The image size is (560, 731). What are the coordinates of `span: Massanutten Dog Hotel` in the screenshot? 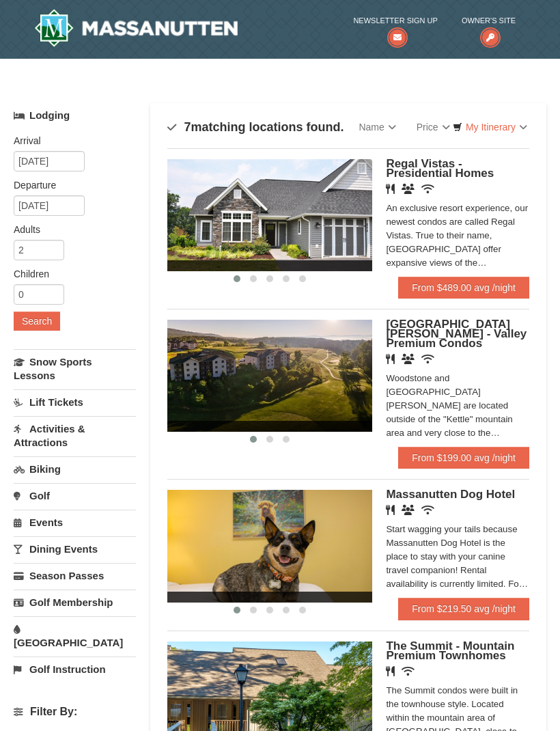 It's located at (451, 494).